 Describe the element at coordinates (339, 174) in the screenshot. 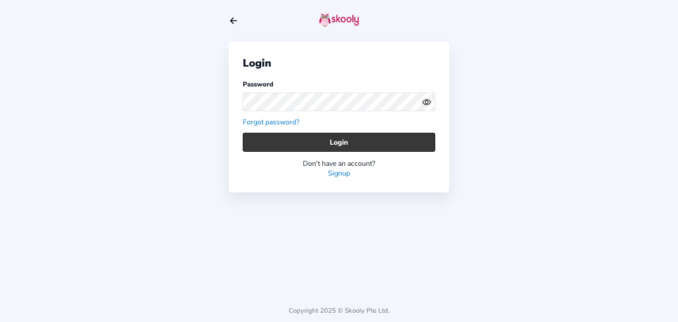

I see `a: Signup` at that location.